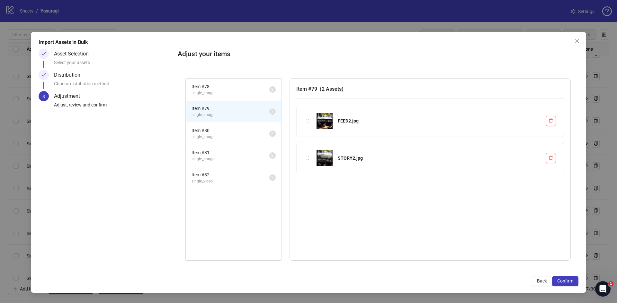 The image size is (617, 303). I want to click on div: Adjust, review and confirm, so click(113, 107).